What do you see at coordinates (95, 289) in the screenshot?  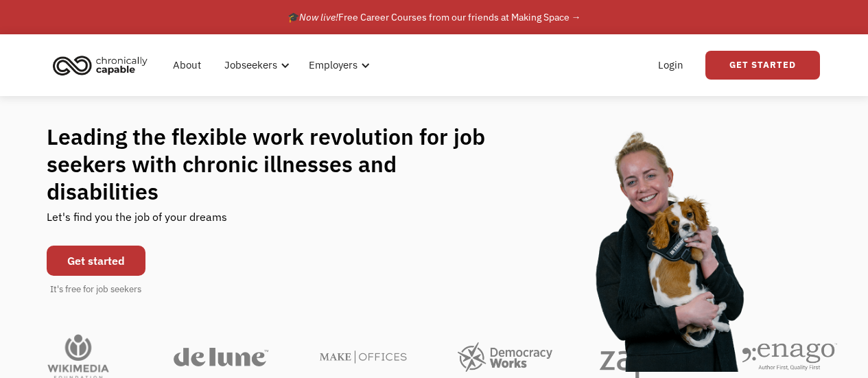 I see `div: It's free for job seekers` at bounding box center [95, 289].